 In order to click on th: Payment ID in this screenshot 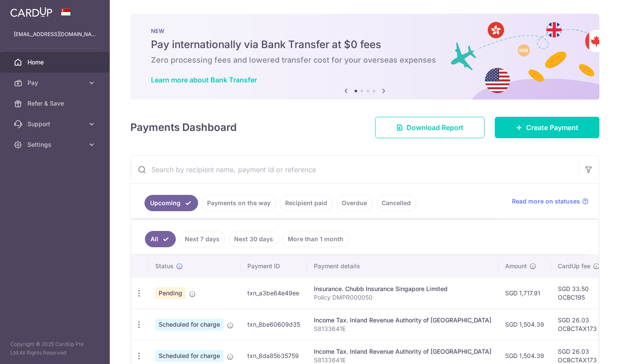, I will do `click(274, 266)`.